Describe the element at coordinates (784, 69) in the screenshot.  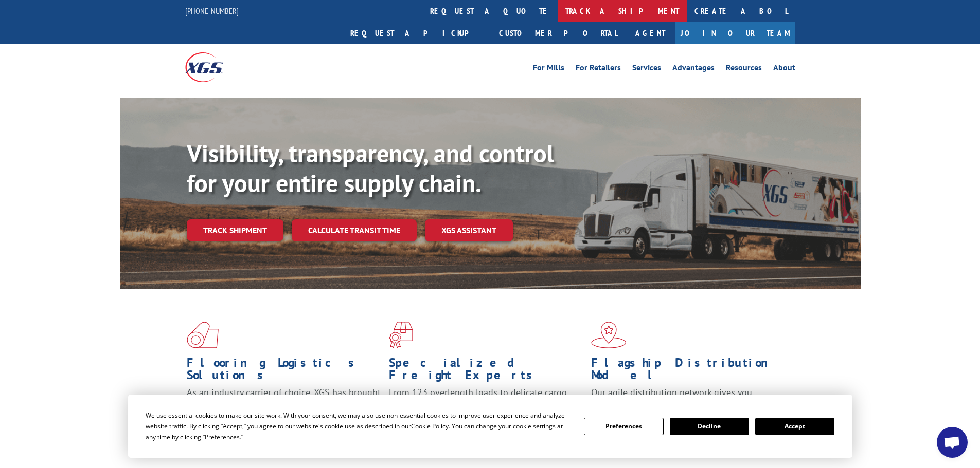
I see `a: About` at that location.